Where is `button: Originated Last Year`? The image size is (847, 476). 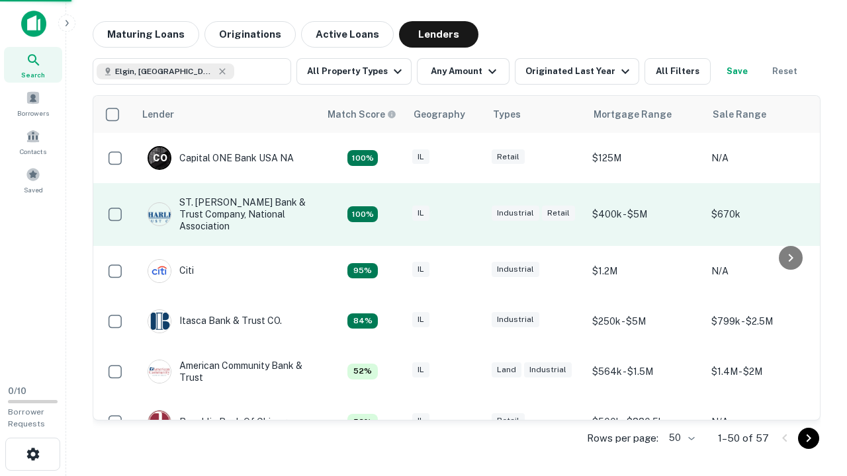
button: Originated Last Year is located at coordinates (577, 71).